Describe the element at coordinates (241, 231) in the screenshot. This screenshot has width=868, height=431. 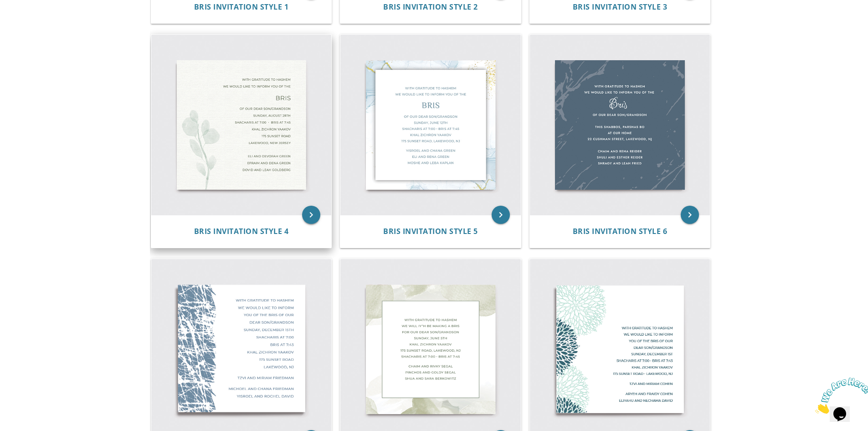
I see `span: Bris Invitation Style 4` at that location.